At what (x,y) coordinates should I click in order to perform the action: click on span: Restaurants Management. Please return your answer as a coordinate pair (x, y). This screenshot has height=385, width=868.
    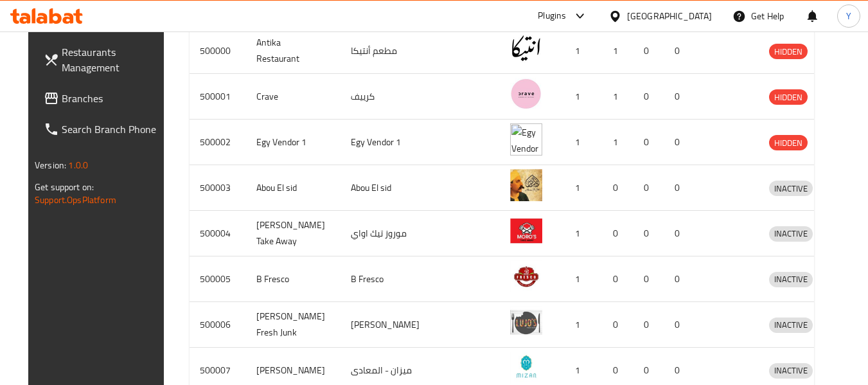
    Looking at the image, I should click on (113, 59).